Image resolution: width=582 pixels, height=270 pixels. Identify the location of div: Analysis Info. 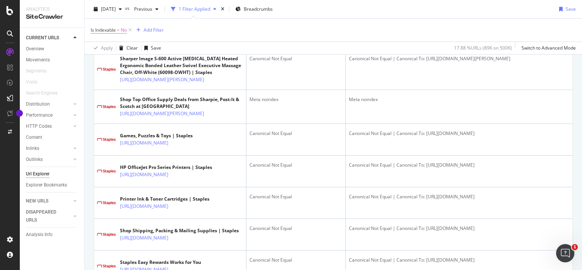
(39, 234).